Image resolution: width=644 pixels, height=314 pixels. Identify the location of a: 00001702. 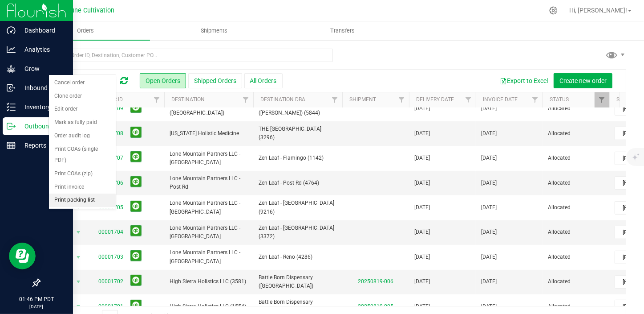
(110, 281).